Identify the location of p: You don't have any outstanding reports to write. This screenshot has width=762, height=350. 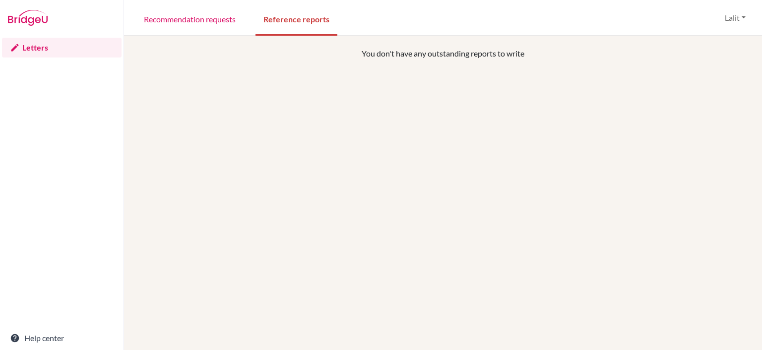
(443, 54).